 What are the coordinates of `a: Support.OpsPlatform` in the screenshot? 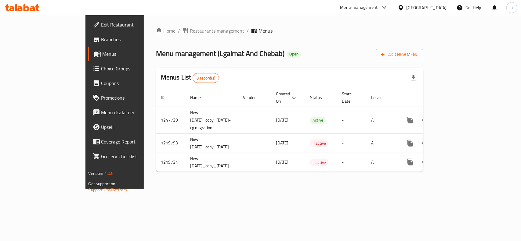 It's located at (108, 190).